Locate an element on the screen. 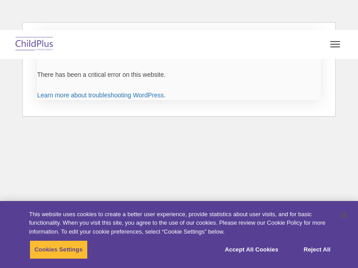  a: Learn more about troubleshooting WordPress. is located at coordinates (101, 95).